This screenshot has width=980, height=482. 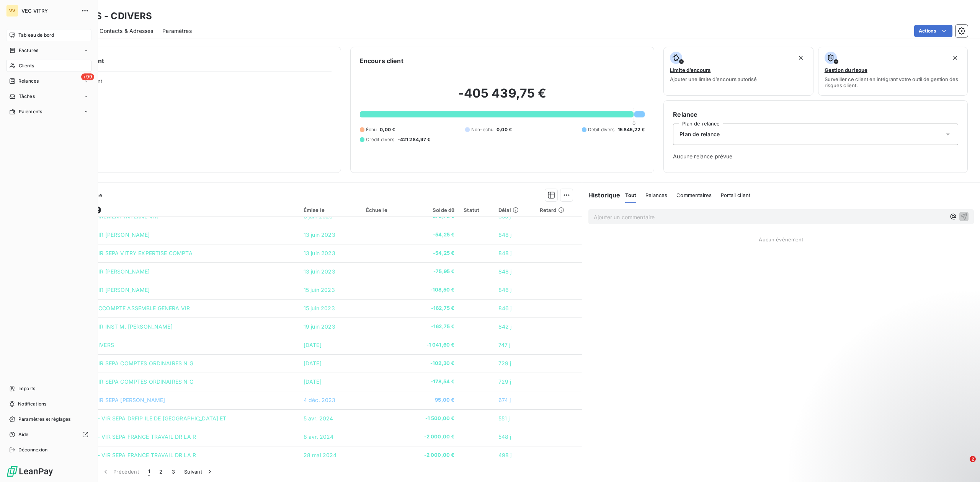 I want to click on span: Aucun évènement, so click(x=781, y=240).